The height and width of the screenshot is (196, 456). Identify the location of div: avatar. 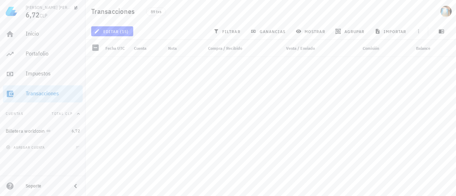
(446, 11).